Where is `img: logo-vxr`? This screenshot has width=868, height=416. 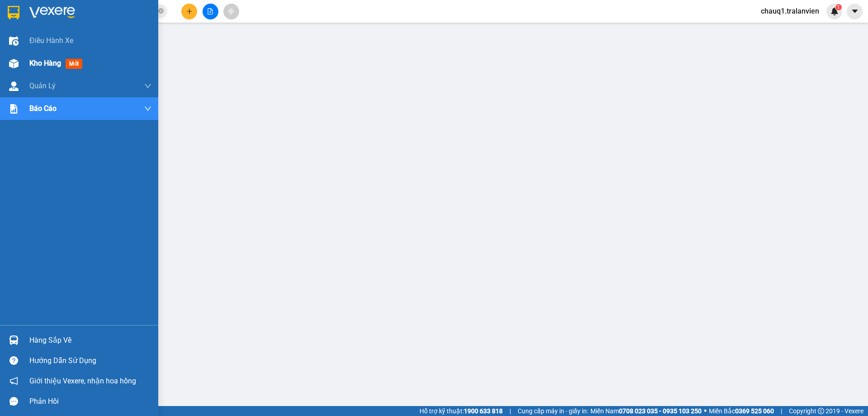
img: logo-vxr is located at coordinates (14, 13).